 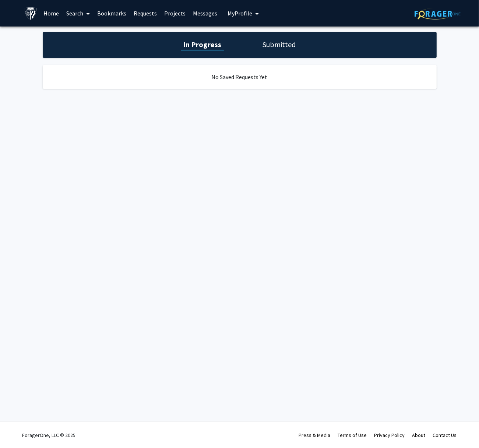 What do you see at coordinates (419, 435) in the screenshot?
I see `a: About` at bounding box center [419, 435].